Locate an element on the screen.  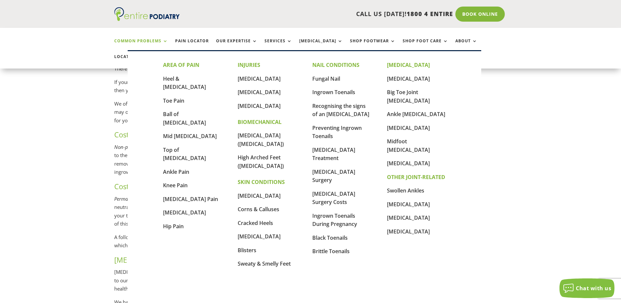
strong: SKIN CONDITIONS is located at coordinates (261, 182).